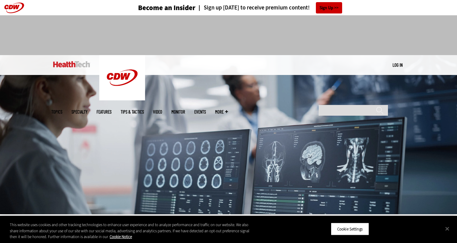 This screenshot has width=457, height=243. Describe the element at coordinates (57, 112) in the screenshot. I see `span: Topics` at that location.